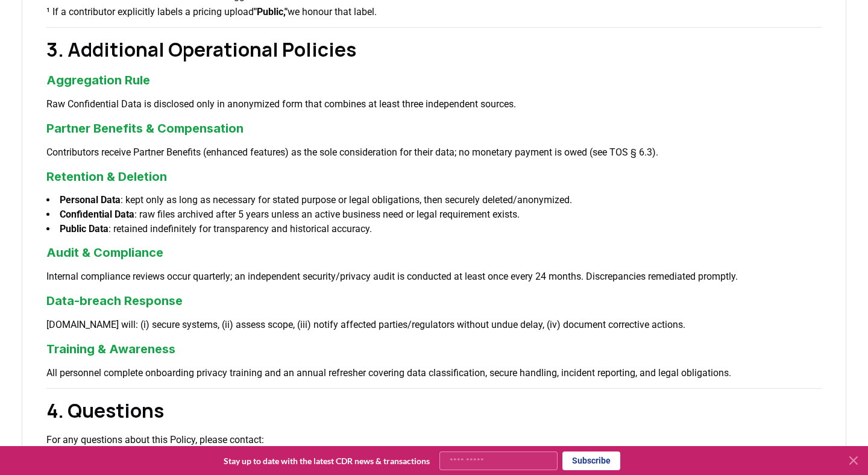 This screenshot has height=475, width=868. What do you see at coordinates (434, 128) in the screenshot?
I see `h3: Partner Benefits & Compensation` at bounding box center [434, 128].